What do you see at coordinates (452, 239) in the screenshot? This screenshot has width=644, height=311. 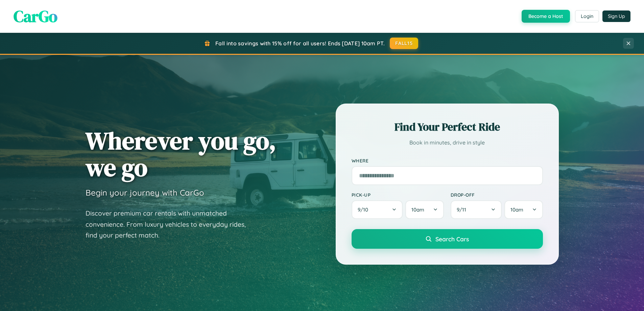 I see `span: Search Cars` at bounding box center [452, 239].